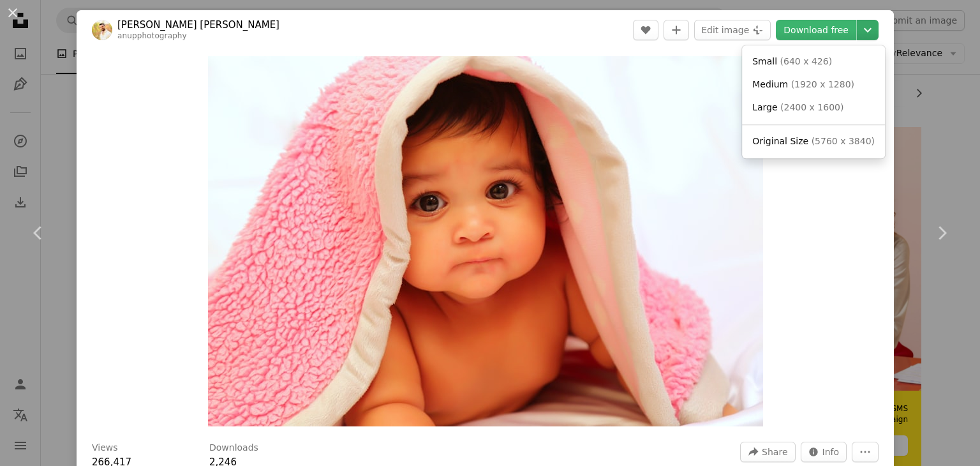  I want to click on div: Choose download size, so click(814, 101).